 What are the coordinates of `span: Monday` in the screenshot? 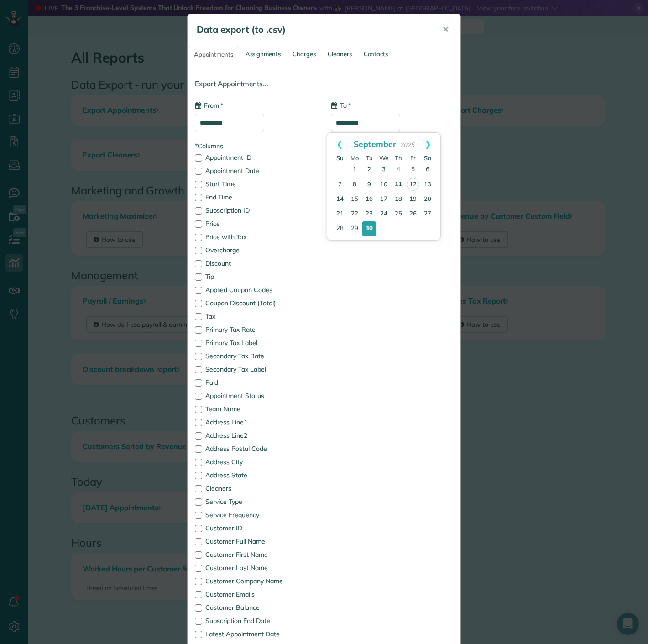 It's located at (354, 158).